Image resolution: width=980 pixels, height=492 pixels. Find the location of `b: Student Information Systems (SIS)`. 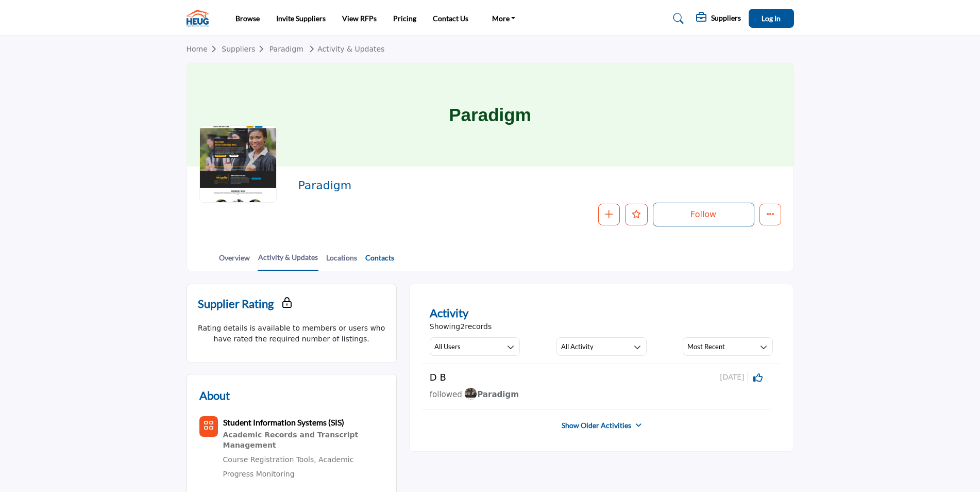

b: Student Information Systems (SIS) is located at coordinates (283, 422).